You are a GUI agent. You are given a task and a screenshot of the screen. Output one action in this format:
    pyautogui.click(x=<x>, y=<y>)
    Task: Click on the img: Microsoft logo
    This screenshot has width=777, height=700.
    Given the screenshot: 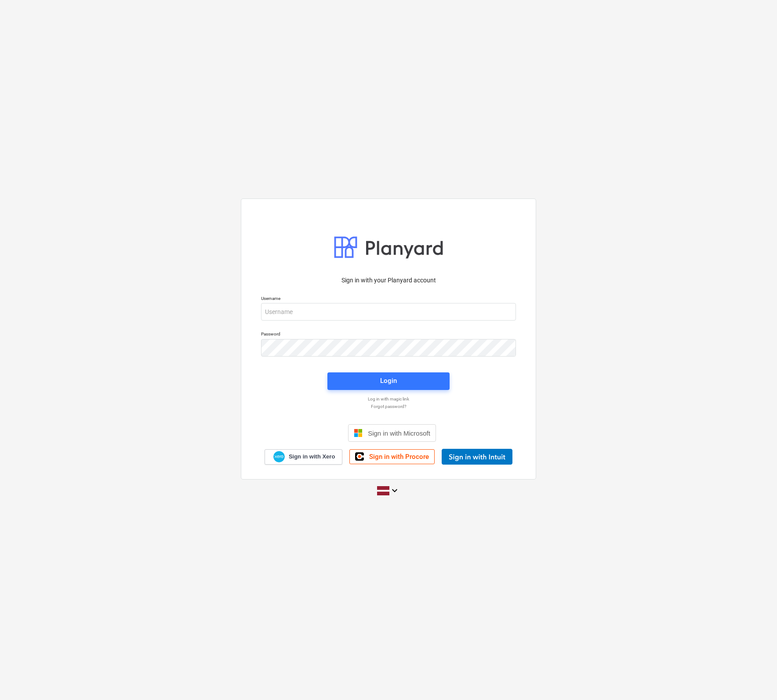 What is the action you would take?
    pyautogui.click(x=358, y=433)
    